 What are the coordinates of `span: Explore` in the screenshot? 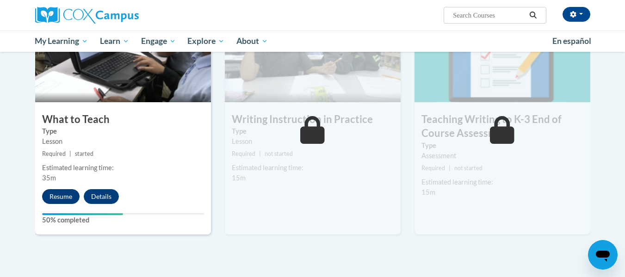 It's located at (206, 41).